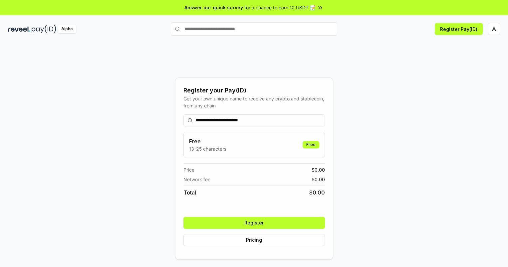 The height and width of the screenshot is (267, 508). Describe the element at coordinates (311, 145) in the screenshot. I see `div: Free` at that location.